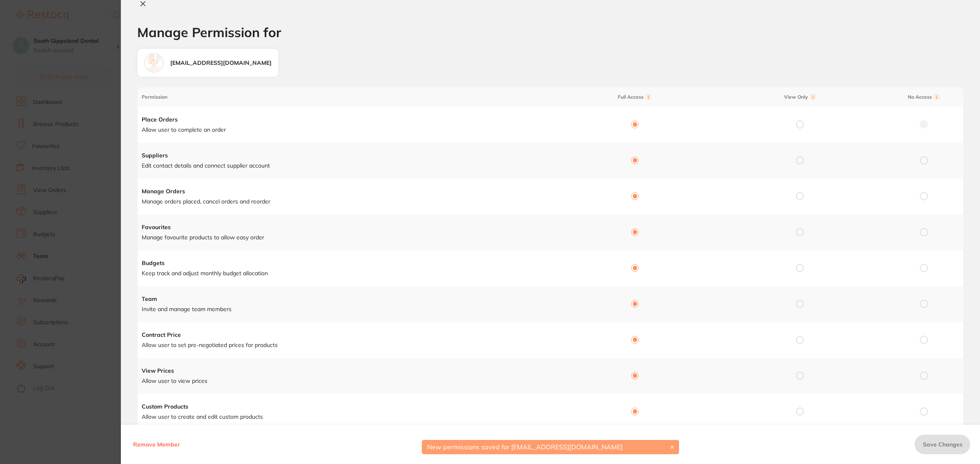 The width and height of the screenshot is (980, 464). What do you see at coordinates (345, 417) in the screenshot?
I see `p: Allow user to create and edit custom products` at bounding box center [345, 417].